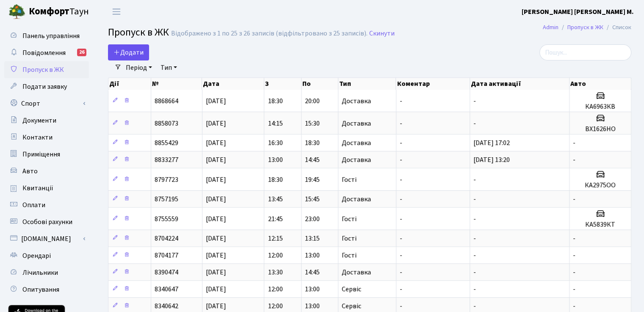  What do you see at coordinates (47, 171) in the screenshot?
I see `a: Авто` at bounding box center [47, 171].